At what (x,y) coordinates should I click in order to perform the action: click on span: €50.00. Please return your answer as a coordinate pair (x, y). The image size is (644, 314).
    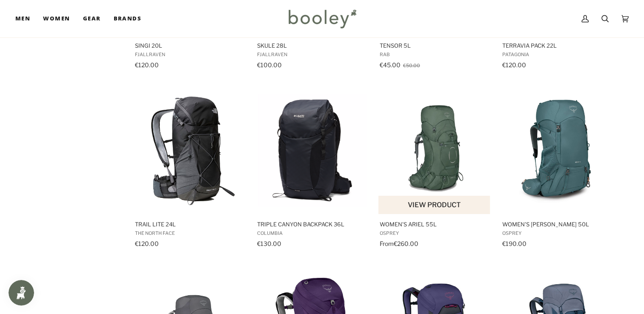
    Looking at the image, I should click on (412, 65).